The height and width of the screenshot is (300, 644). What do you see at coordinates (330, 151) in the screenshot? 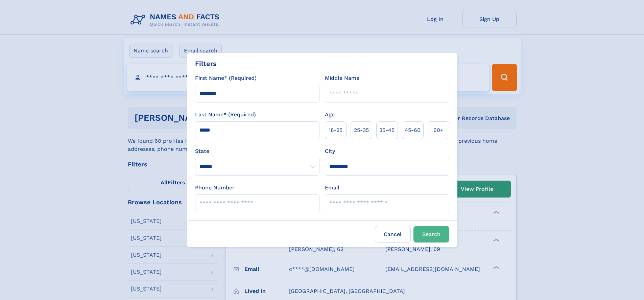
I see `label: City` at bounding box center [330, 151].